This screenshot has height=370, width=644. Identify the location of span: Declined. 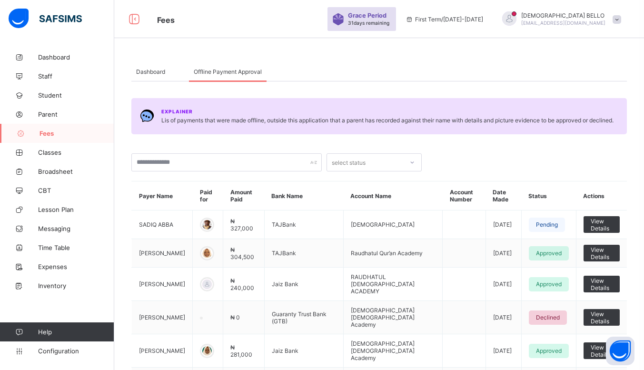
(548, 317).